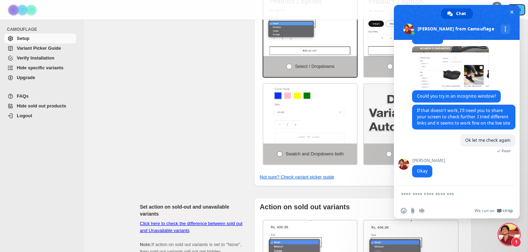 This screenshot has width=528, height=252. What do you see at coordinates (24, 115) in the screenshot?
I see `span: Logout` at bounding box center [24, 115].